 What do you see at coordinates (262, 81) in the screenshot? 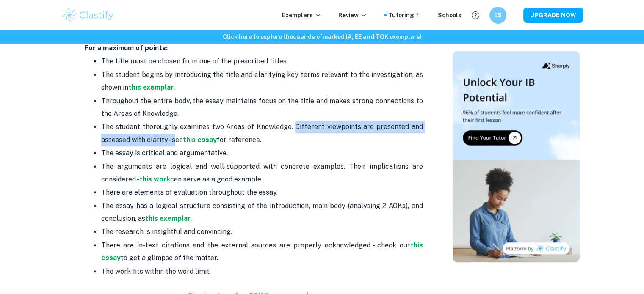
I see `p: The student begins by introducing the title and clarifying key terms relevant to the investigatio...` at bounding box center [262, 81].